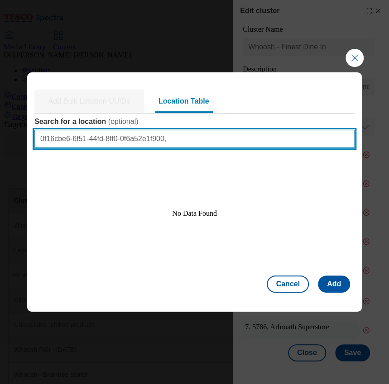 This screenshot has width=389, height=384. I want to click on div: Modal, so click(194, 192).